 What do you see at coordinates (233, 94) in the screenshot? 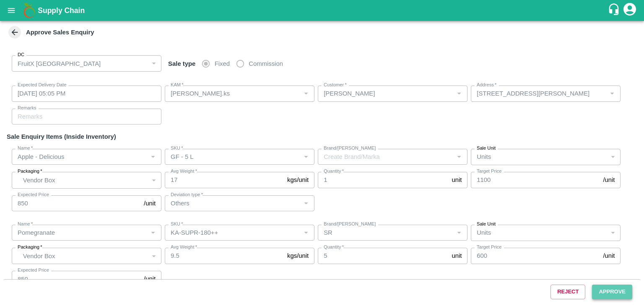
I see `input: KAM` at bounding box center [233, 94].